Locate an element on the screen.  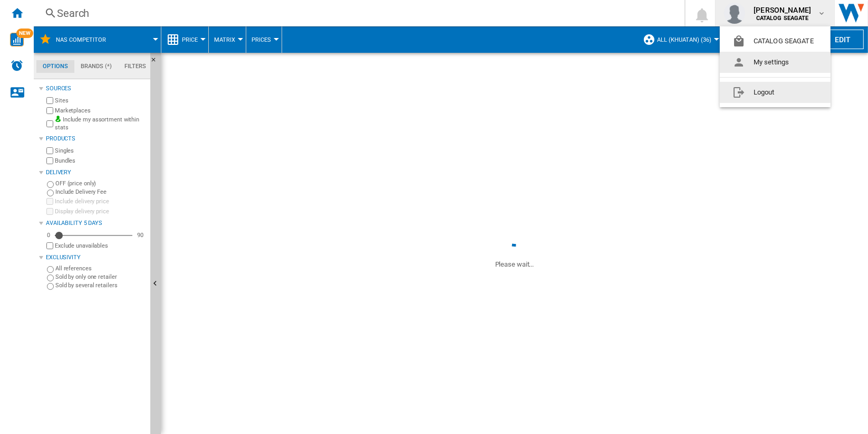
button: CATALOG SEAGATE is located at coordinates (775, 41).